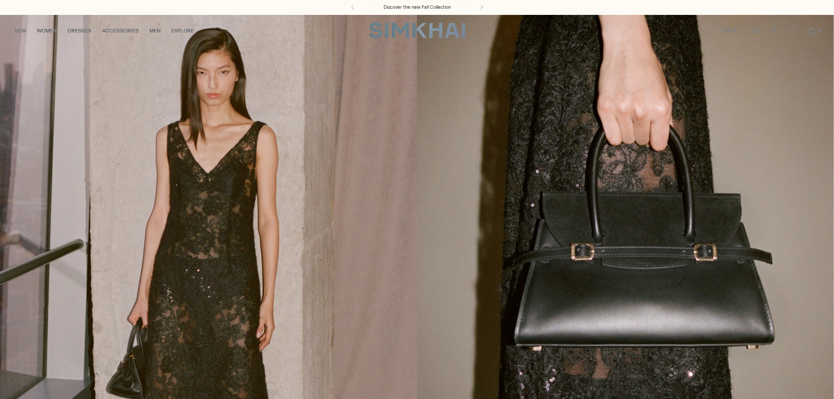 The height and width of the screenshot is (399, 834). Describe the element at coordinates (733, 31) in the screenshot. I see `button: USD $` at that location.